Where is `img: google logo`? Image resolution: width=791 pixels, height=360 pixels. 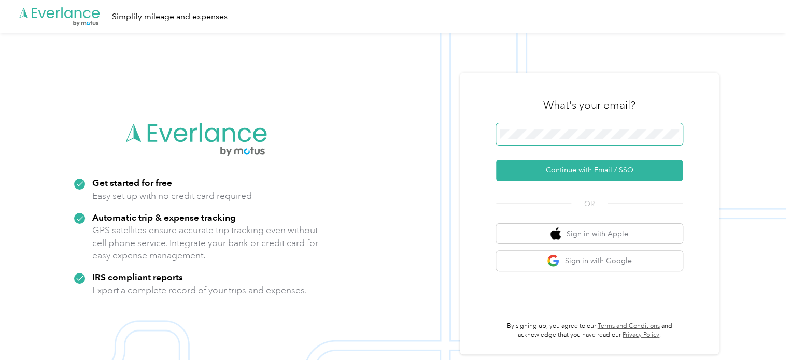 img: google logo is located at coordinates (553, 261).